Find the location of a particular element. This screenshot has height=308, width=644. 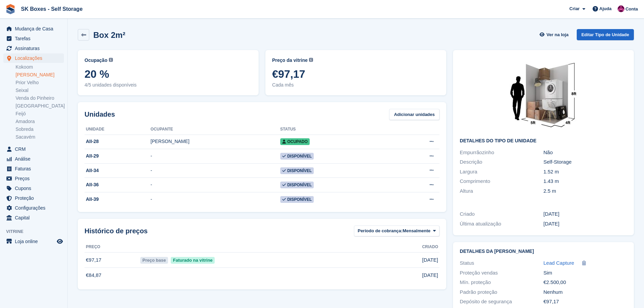

div: Empurrãozinho is located at coordinates (501, 152).